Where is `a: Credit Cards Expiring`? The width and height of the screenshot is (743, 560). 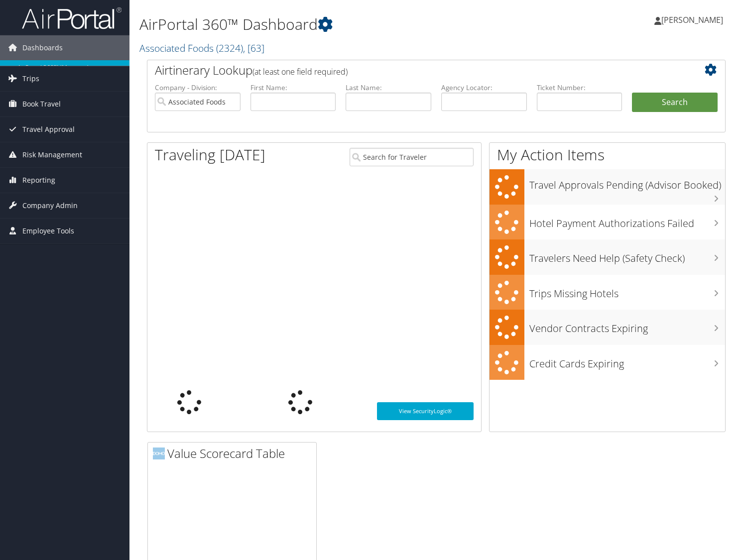
a: Credit Cards Expiring is located at coordinates (607, 362).